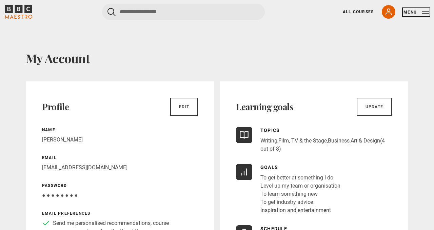 This screenshot has width=434, height=230. What do you see at coordinates (326, 130) in the screenshot?
I see `p: Topics` at bounding box center [326, 130].